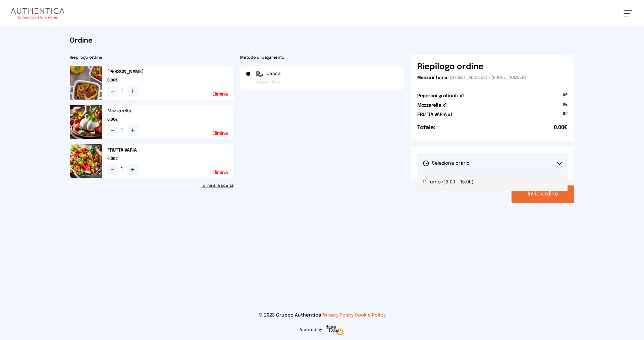  Describe the element at coordinates (370, 315) in the screenshot. I see `a: Cookie Policy` at that location.